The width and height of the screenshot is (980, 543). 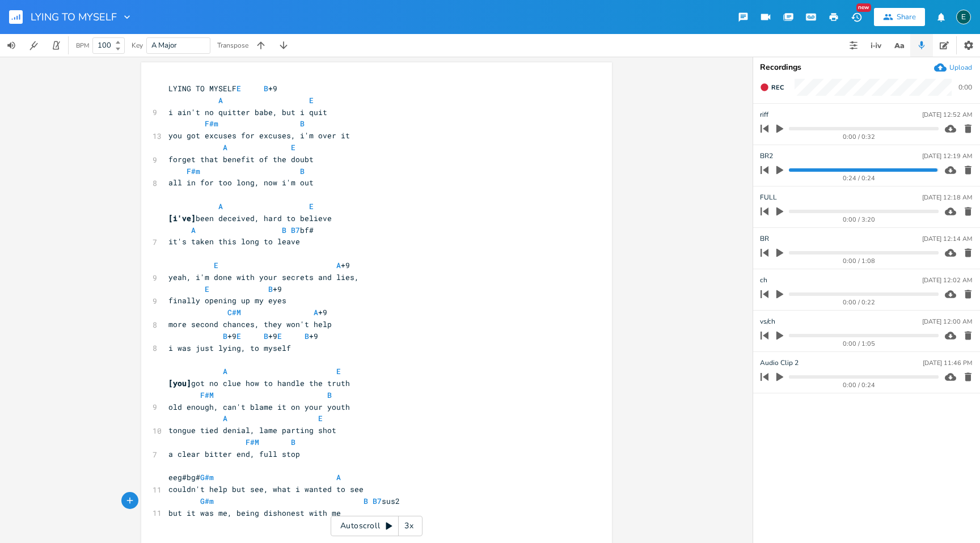 What do you see at coordinates (769, 197) in the screenshot?
I see `span: FULL` at bounding box center [769, 197].